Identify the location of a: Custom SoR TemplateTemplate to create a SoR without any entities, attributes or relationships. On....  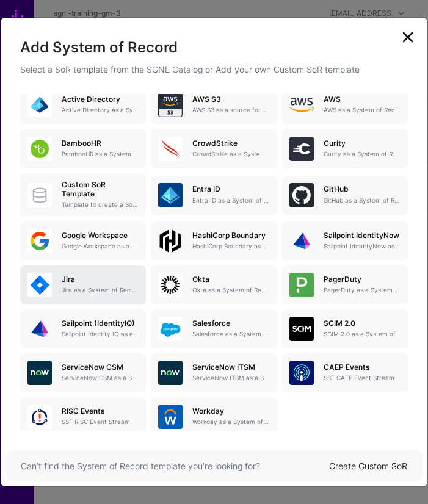
(83, 195).